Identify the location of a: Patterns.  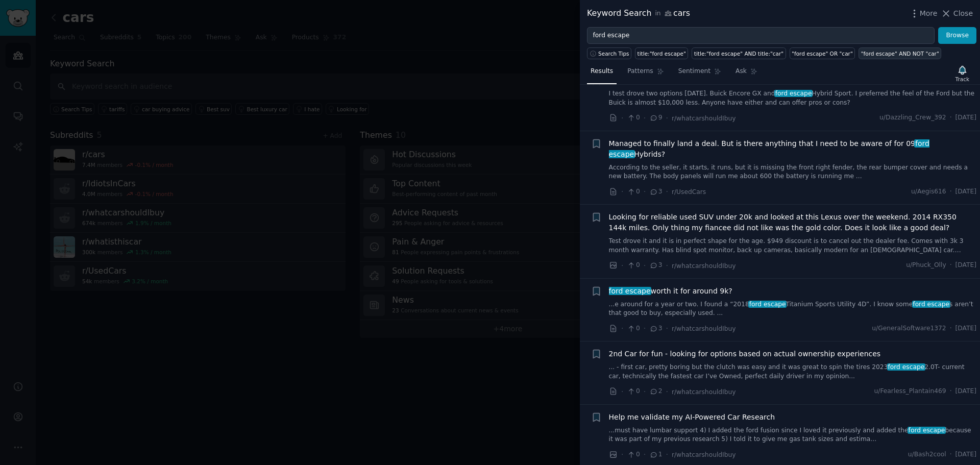
(645, 73).